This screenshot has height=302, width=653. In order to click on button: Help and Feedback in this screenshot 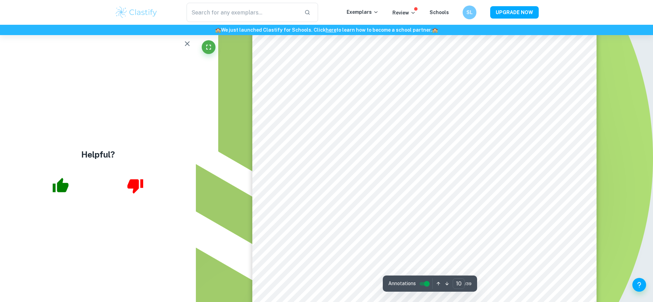, I will do `click(639, 285)`.